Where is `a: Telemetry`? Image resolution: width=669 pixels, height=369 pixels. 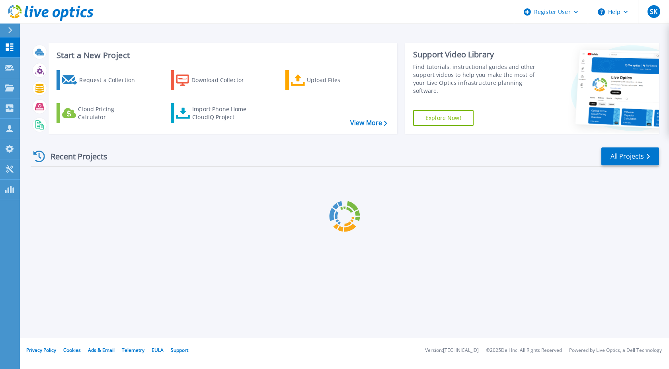 a: Telemetry is located at coordinates (133, 349).